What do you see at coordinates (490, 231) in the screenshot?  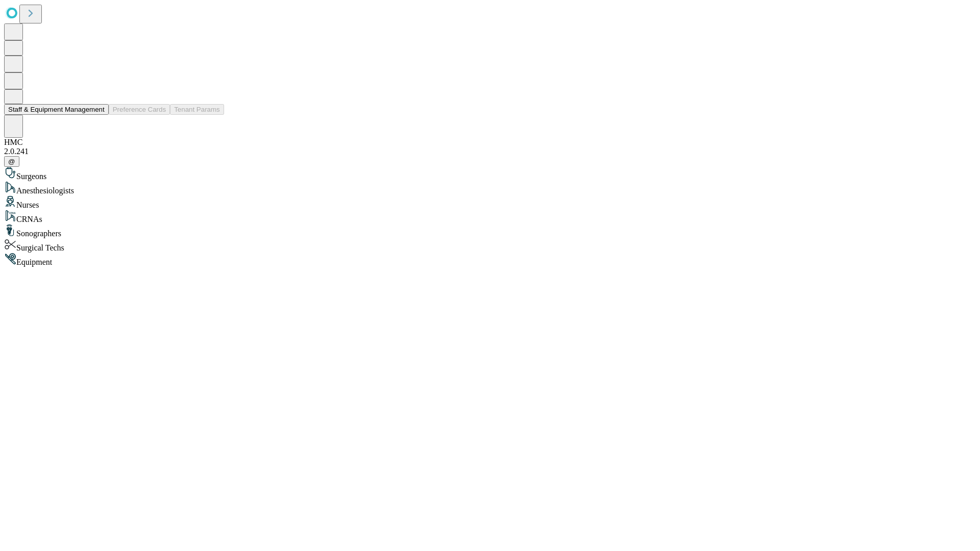 I see `div: Sonographers` at bounding box center [490, 231].